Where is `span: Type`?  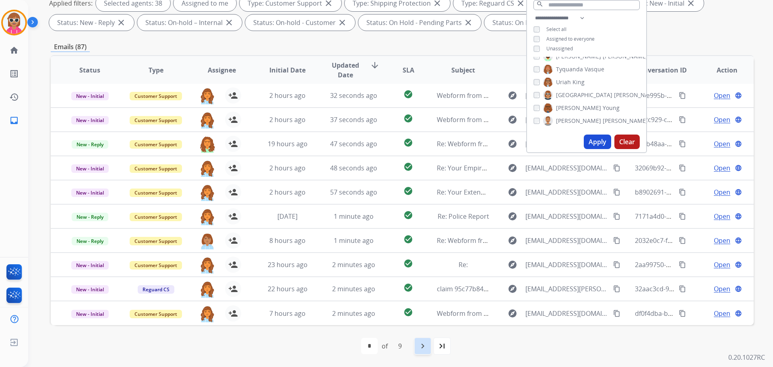
span: Type is located at coordinates (156, 70).